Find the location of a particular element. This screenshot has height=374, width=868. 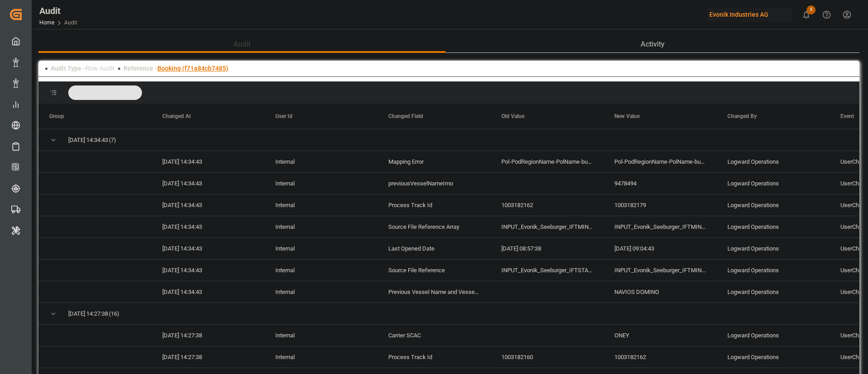

span: User Id is located at coordinates (284, 116).